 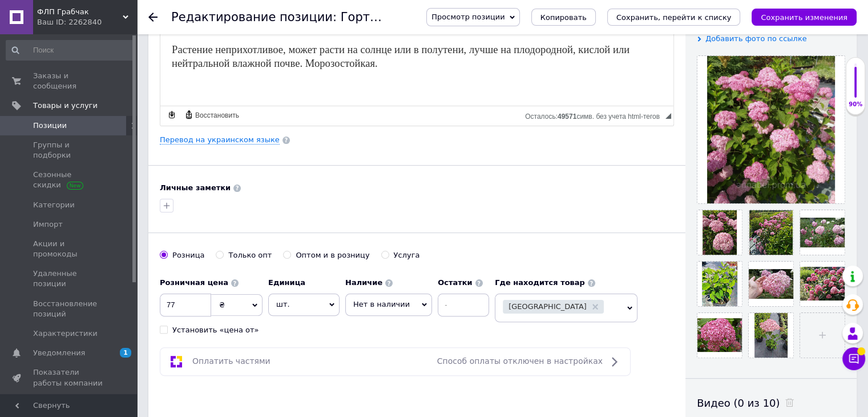 I want to click on a: Восстановить, so click(x=212, y=115).